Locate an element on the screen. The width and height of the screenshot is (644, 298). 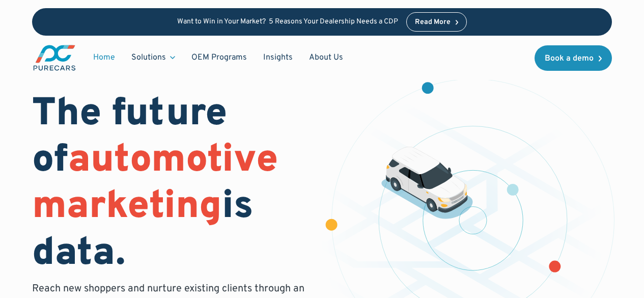
p: Want to Win in Your Market? 5 Reasons Your Dealership Needs a CDP is located at coordinates (287, 22).